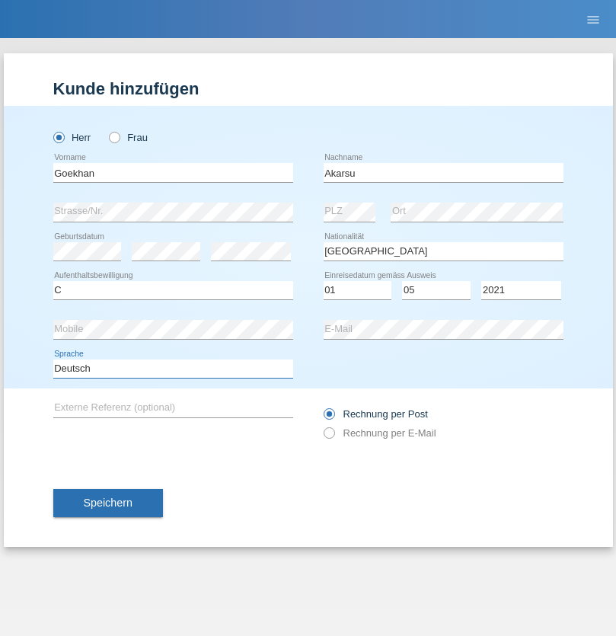  Describe the element at coordinates (593, 19) in the screenshot. I see `a: menu` at that location.